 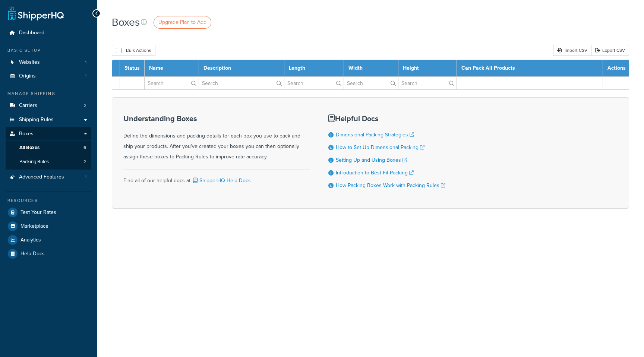 What do you see at coordinates (36, 119) in the screenshot?
I see `span: Shipping Rules` at bounding box center [36, 119].